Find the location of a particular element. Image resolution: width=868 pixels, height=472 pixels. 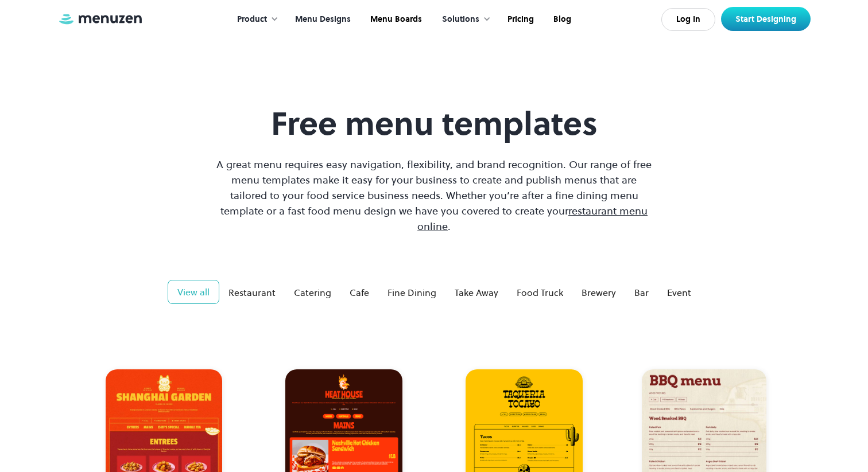

a: Start Designing is located at coordinates (766, 19).